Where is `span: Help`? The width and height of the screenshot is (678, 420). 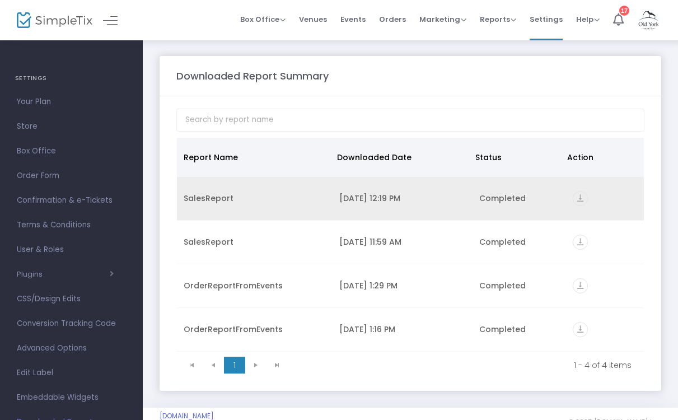
span: Help is located at coordinates (588, 19).